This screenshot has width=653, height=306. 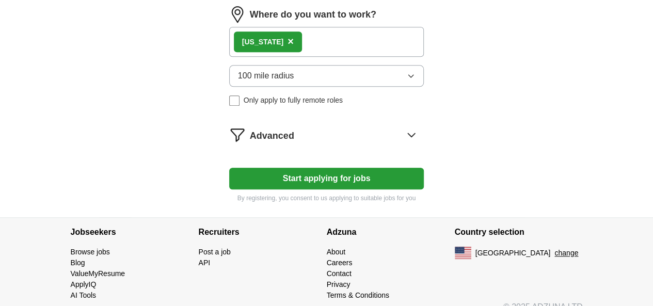 What do you see at coordinates (204, 263) in the screenshot?
I see `a: API` at bounding box center [204, 263].